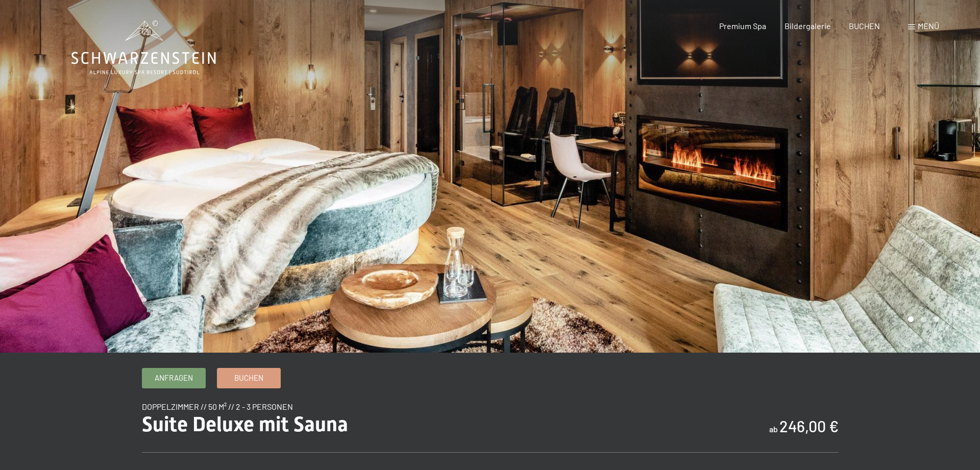  Describe the element at coordinates (808, 25) in the screenshot. I see `a: Bildergalerie` at that location.